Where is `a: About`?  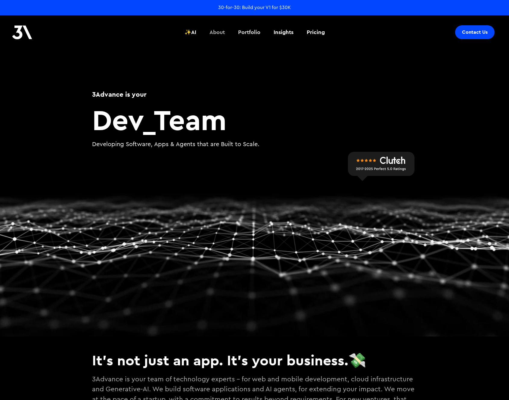
a: About is located at coordinates (217, 32).